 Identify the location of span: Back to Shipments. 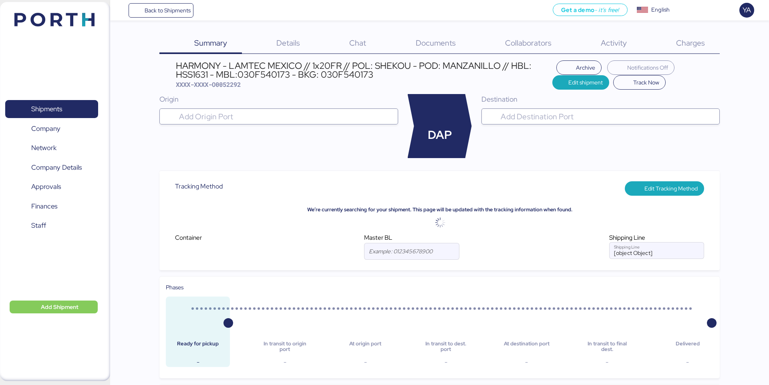
(167, 10).